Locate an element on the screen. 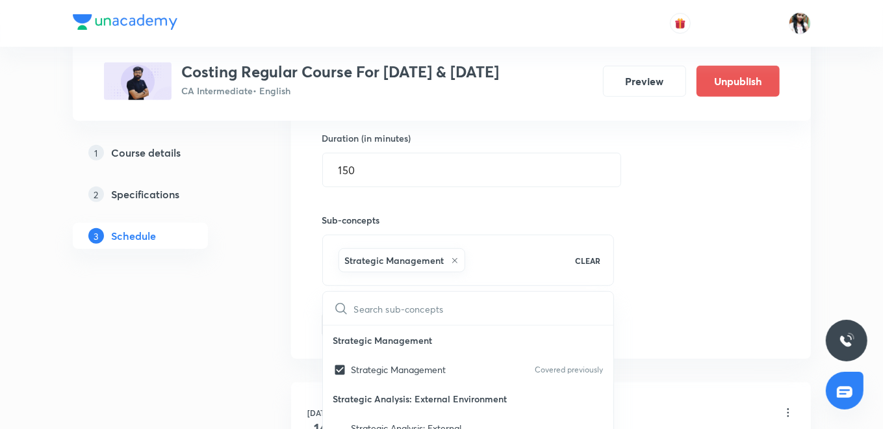 Image resolution: width=883 pixels, height=429 pixels. button: Unpublish is located at coordinates (738, 81).